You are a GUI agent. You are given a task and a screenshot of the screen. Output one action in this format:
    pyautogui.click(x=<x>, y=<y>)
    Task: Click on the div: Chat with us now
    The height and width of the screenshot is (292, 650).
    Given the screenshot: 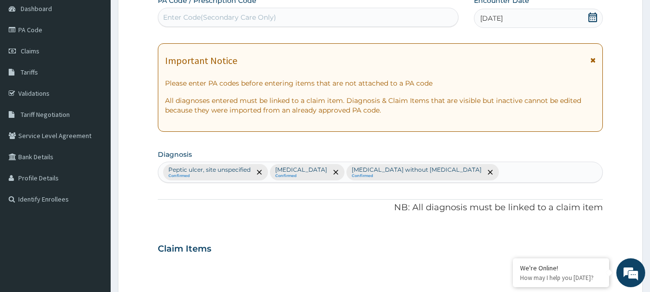 What is the action you would take?
    pyautogui.click(x=106, y=60)
    